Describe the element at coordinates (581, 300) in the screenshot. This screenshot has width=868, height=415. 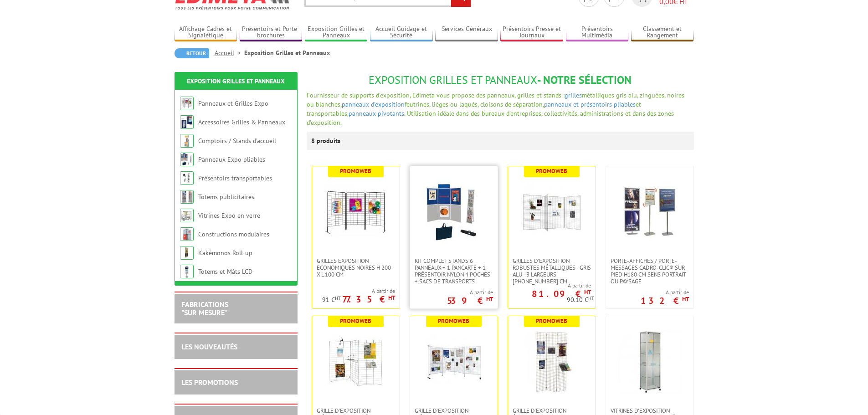
I see `p: 90.10 €` at that location.